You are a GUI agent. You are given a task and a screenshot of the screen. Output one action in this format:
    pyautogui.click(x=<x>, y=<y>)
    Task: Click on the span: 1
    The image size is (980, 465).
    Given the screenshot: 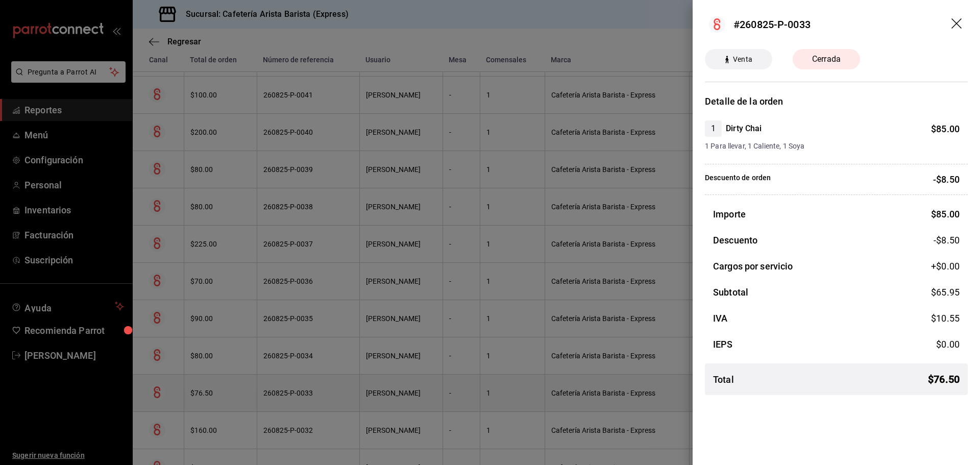 What is the action you would take?
    pyautogui.click(x=713, y=129)
    